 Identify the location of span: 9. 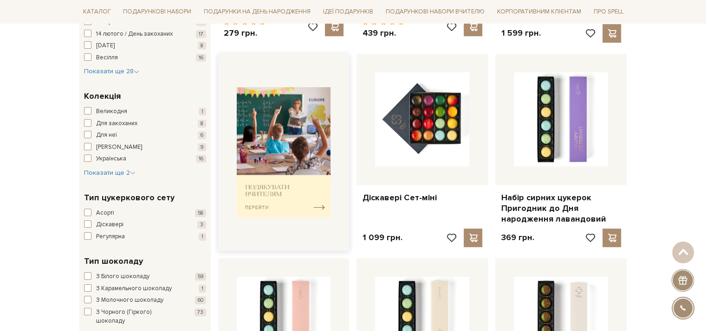
(202, 147).